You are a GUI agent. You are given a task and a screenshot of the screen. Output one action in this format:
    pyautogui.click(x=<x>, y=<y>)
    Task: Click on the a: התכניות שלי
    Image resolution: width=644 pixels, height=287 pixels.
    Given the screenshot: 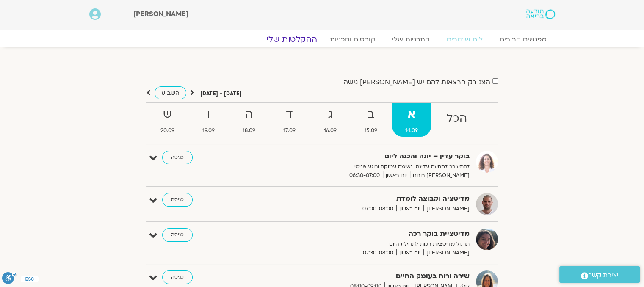 What is the action you would take?
    pyautogui.click(x=411, y=39)
    